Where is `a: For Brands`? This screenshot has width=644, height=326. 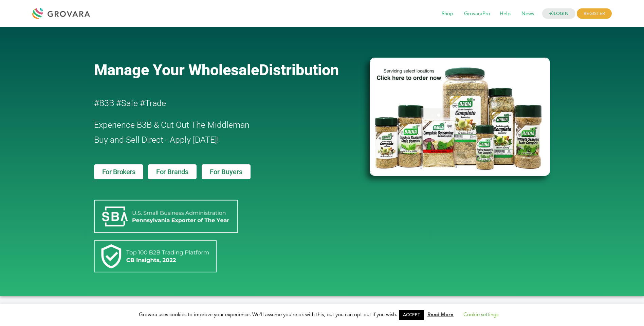 a: For Brands is located at coordinates (172, 172).